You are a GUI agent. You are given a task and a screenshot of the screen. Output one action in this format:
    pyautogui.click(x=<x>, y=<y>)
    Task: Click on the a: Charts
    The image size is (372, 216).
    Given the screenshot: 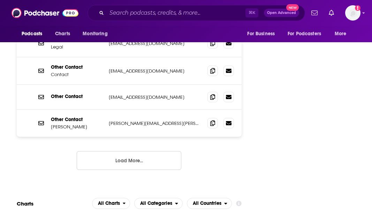 What is the action you would take?
    pyautogui.click(x=62, y=34)
    